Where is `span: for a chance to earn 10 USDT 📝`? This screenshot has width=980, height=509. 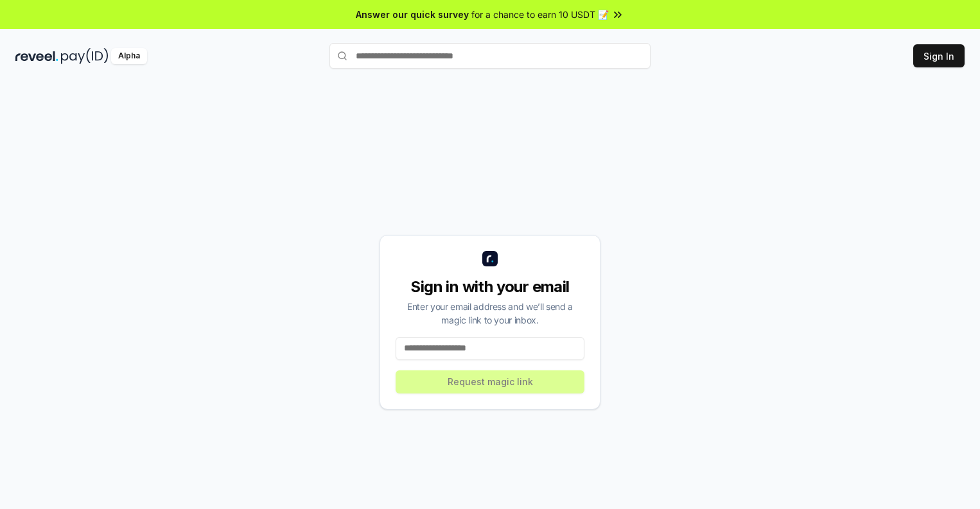
span: for a chance to earn 10 USDT 📝 is located at coordinates (540, 14).